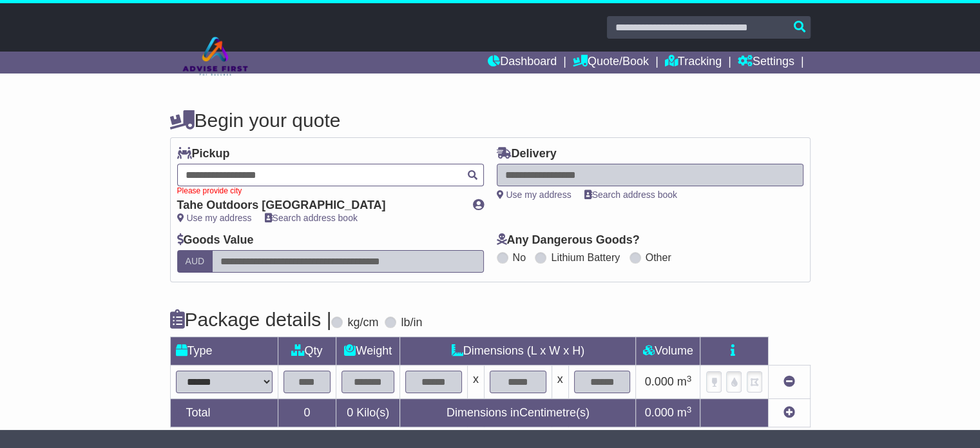 This screenshot has width=980, height=448. I want to click on typeahead: Please provide city, so click(330, 175).